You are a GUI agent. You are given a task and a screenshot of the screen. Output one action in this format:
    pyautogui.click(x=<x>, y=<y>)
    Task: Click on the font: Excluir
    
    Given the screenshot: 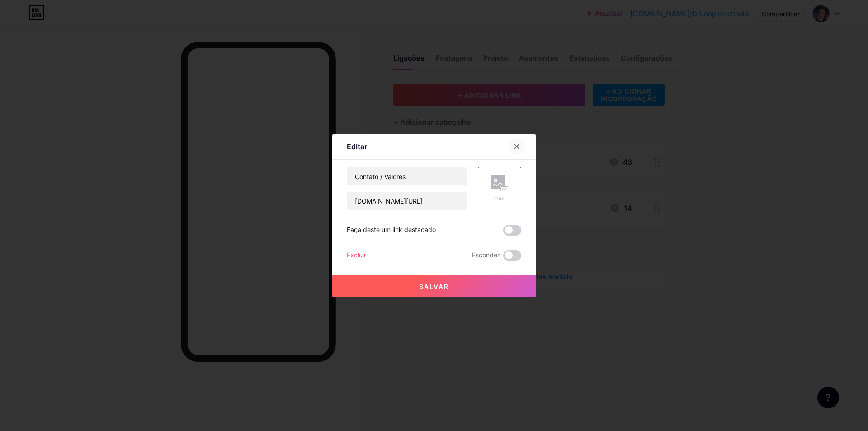 What is the action you would take?
    pyautogui.click(x=356, y=255)
    